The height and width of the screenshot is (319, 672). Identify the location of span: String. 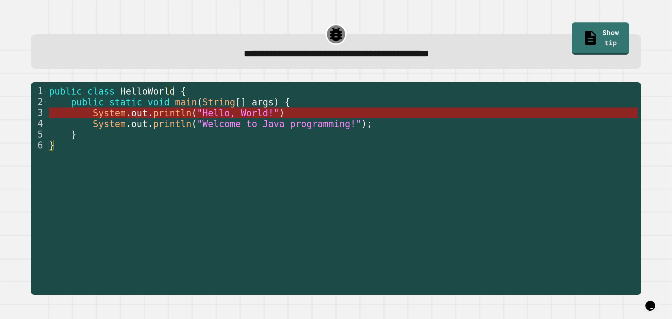
(219, 102).